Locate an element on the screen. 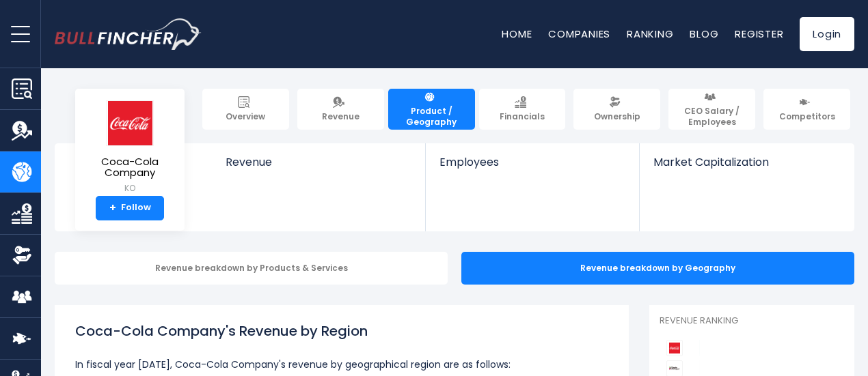  h1: Coca-Cola Company's Revenue by Region is located at coordinates (342, 332).